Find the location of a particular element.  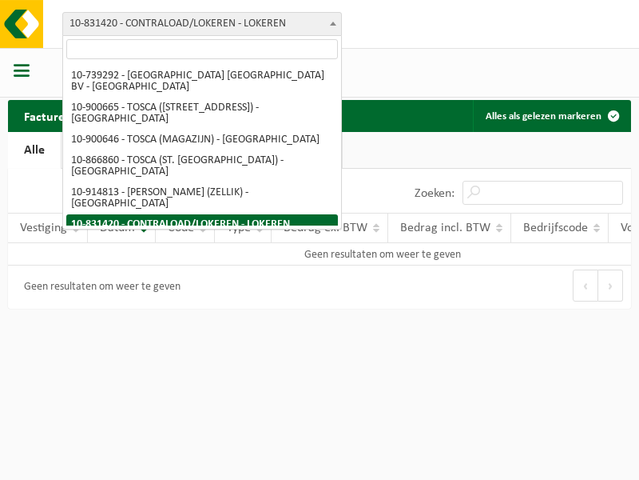

li: 10-831420 - CONTRALOAD/LOKEREN - LOKEREN is located at coordinates (202, 225).